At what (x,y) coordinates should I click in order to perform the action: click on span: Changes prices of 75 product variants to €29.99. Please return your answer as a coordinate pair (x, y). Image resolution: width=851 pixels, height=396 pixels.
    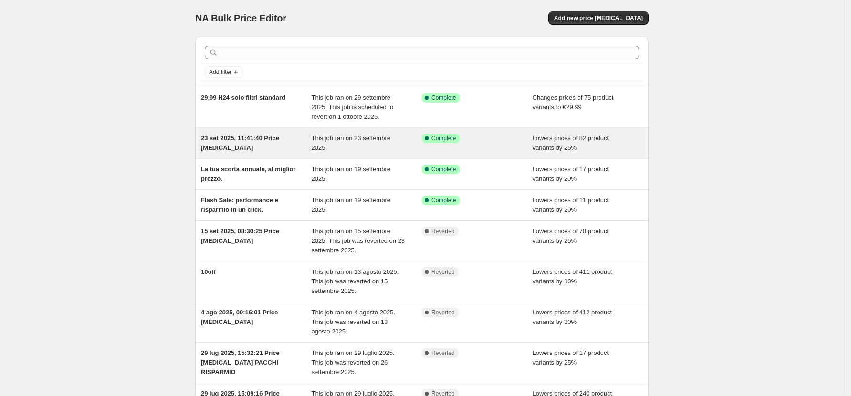
    Looking at the image, I should click on (573, 102).